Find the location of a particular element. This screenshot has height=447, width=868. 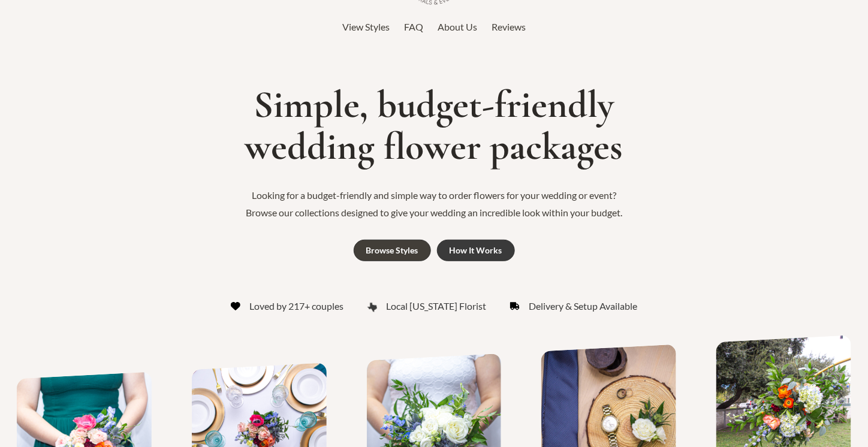

nav: Top Header Menu is located at coordinates (434, 27).